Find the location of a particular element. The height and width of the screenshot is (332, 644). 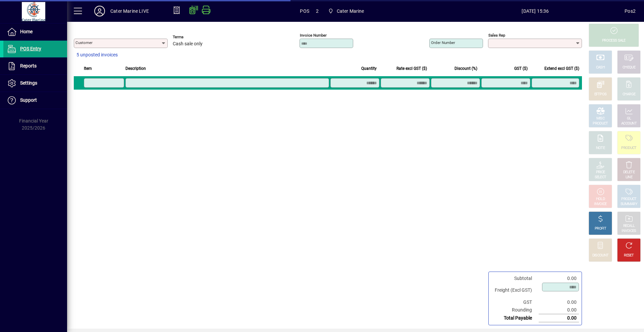

div: SUMMARY is located at coordinates (629, 204).